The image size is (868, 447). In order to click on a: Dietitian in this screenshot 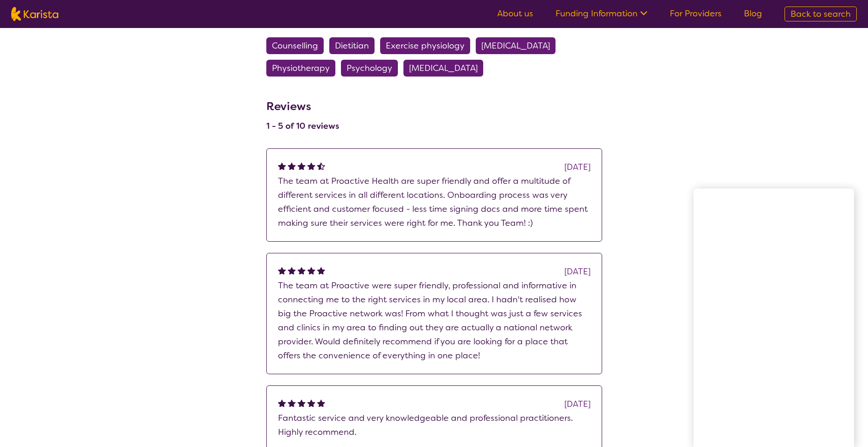, I will do `click(355, 46)`.